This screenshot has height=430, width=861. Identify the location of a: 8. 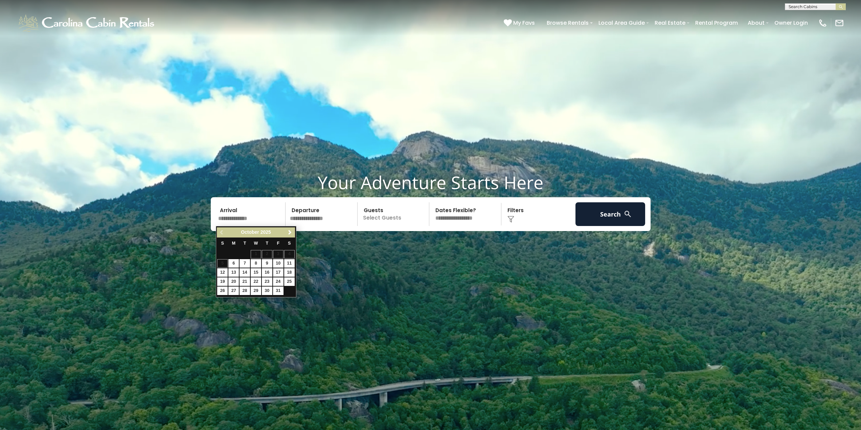
(256, 263).